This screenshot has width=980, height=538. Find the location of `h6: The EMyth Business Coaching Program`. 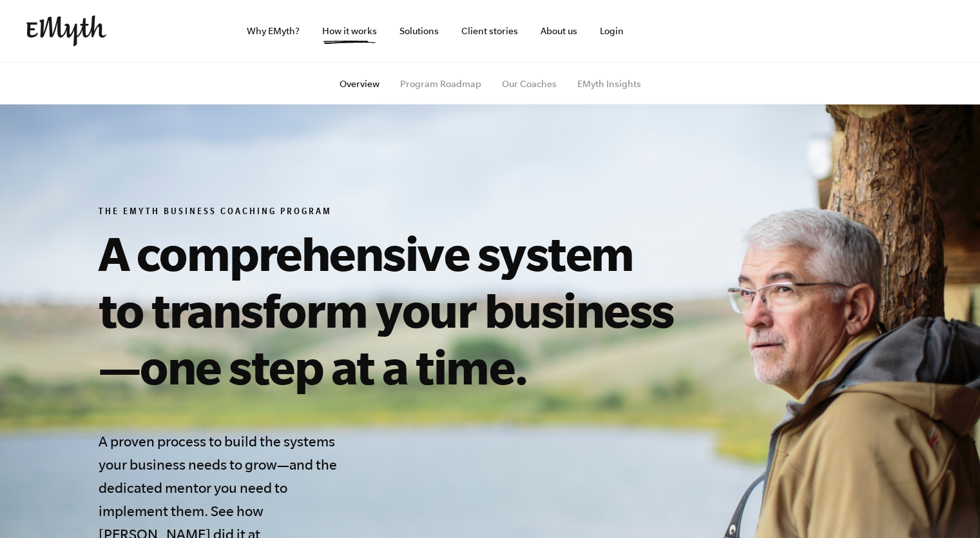

h6: The EMyth Business Coaching Program is located at coordinates (392, 213).